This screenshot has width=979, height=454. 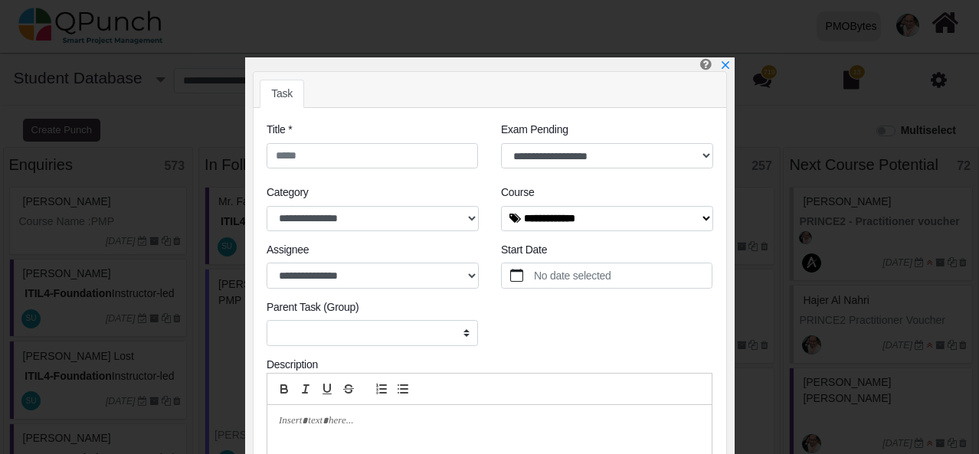 I want to click on legend: Course, so click(x=607, y=195).